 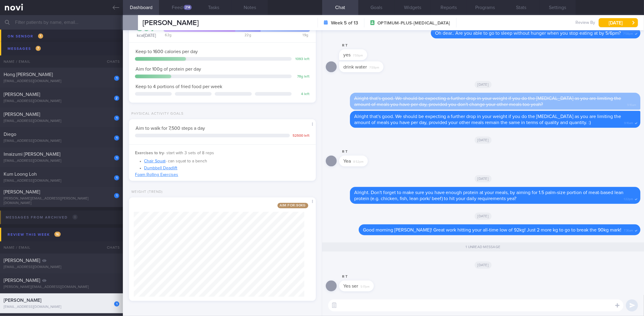 What do you see at coordinates (116, 98) in the screenshot?
I see `div: 2` at bounding box center [116, 98].